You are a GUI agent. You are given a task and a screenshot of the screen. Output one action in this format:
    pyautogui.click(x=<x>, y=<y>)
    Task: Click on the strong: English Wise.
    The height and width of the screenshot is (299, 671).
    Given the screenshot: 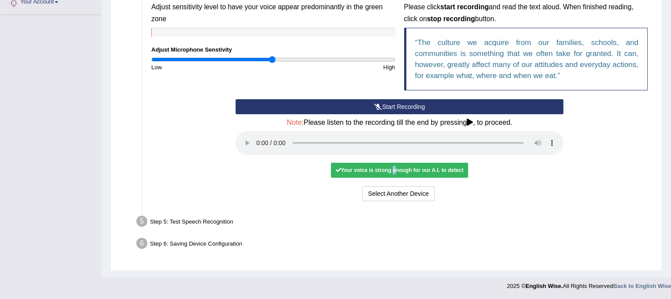 What is the action you would take?
    pyautogui.click(x=544, y=286)
    